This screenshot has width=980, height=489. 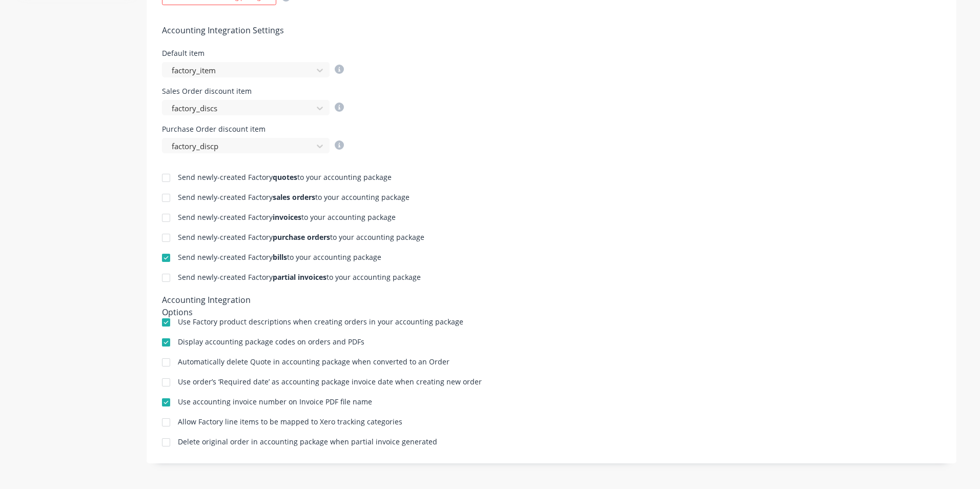 I want to click on b: invoices, so click(x=288, y=217).